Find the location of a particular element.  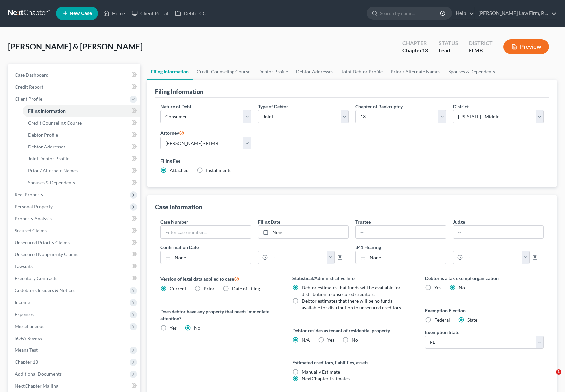

span: Credit Counseling Course is located at coordinates (55, 123).